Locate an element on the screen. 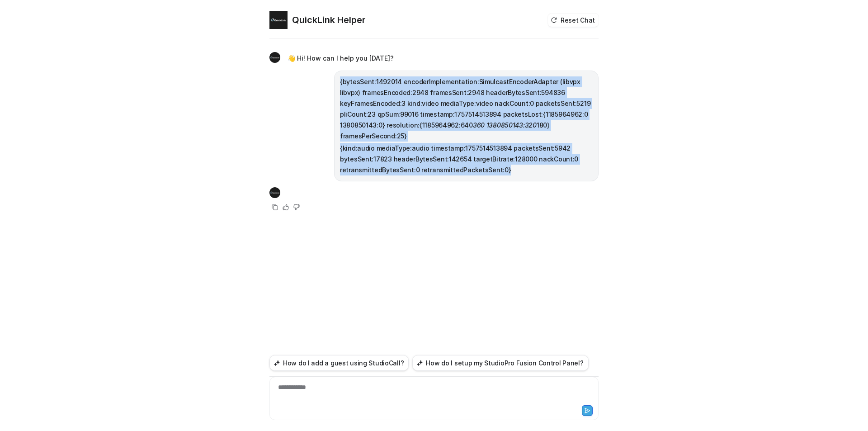 This screenshot has height=431, width=868. em: 360 1380850143:320 is located at coordinates (505, 125).